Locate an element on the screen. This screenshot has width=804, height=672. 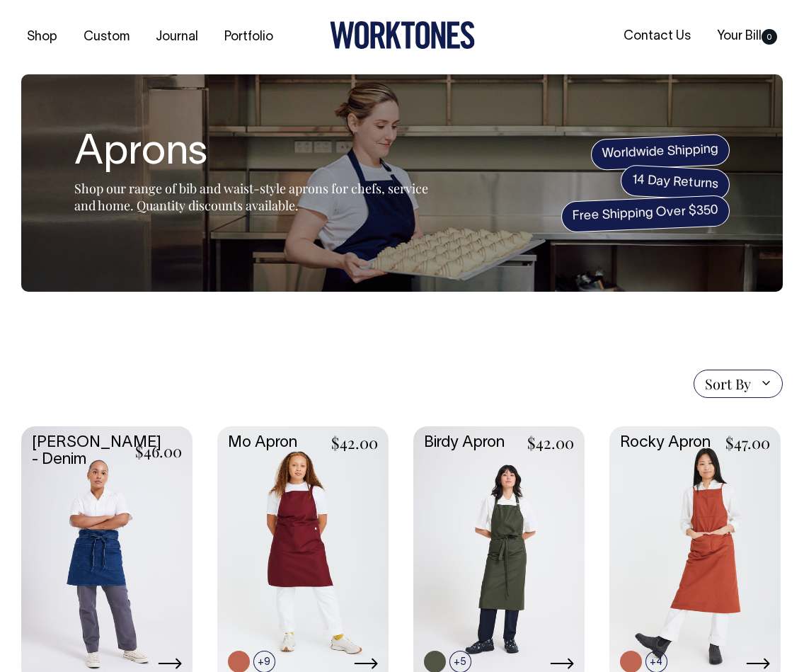
span: Free Shipping Over $350 is located at coordinates (646, 214).